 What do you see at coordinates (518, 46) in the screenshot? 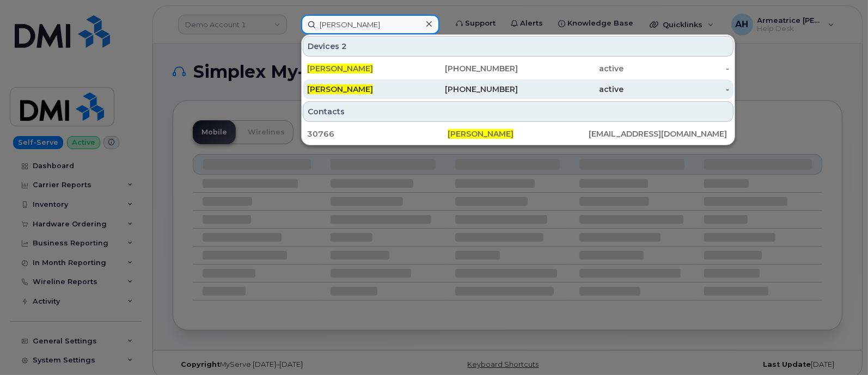
I see `div: Devices` at bounding box center [518, 46].